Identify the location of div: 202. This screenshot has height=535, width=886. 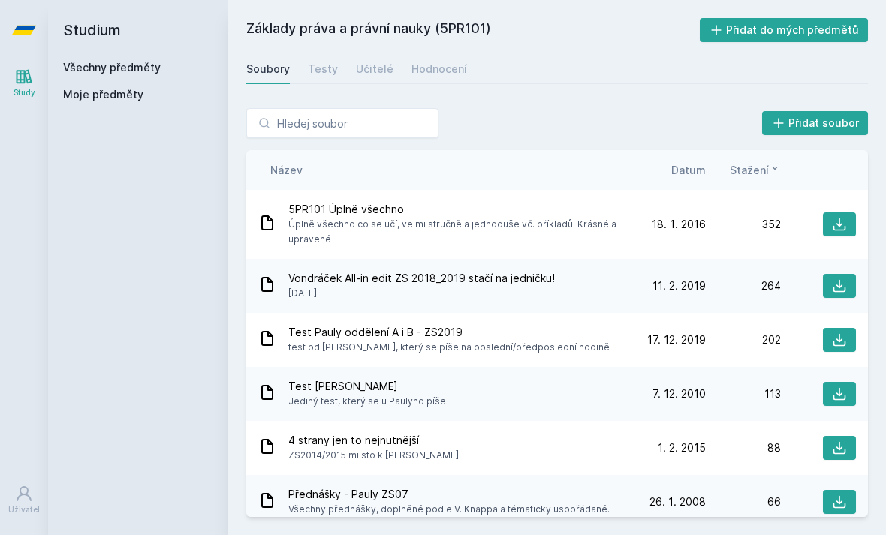
(743, 340).